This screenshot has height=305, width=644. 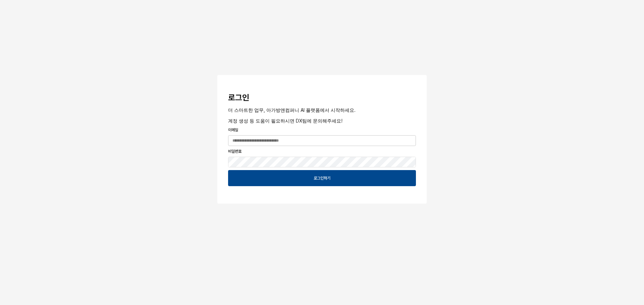 I want to click on h3: 로그인, so click(x=322, y=98).